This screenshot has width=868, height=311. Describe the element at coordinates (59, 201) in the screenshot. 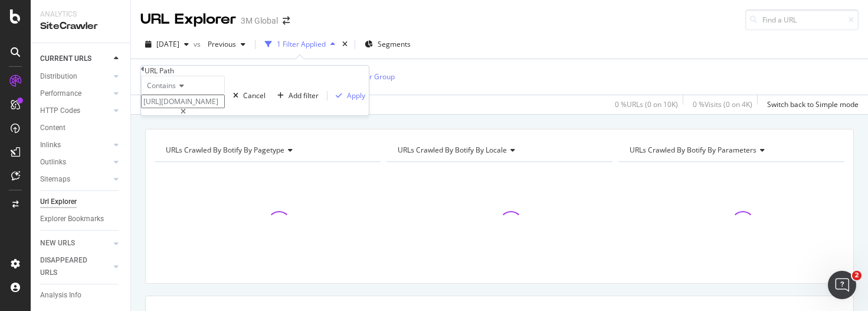

I see `div: Url Explorer` at that location.